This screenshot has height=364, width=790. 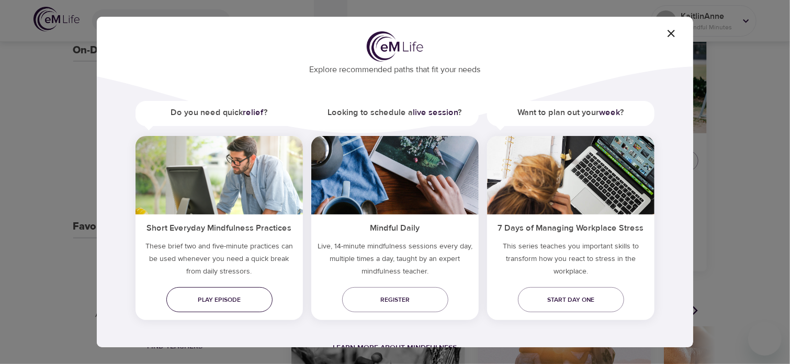 What do you see at coordinates (571, 261) in the screenshot?
I see `p: This series teaches you important skills to transform how you react to stress in the workplace.` at bounding box center [571, 261].